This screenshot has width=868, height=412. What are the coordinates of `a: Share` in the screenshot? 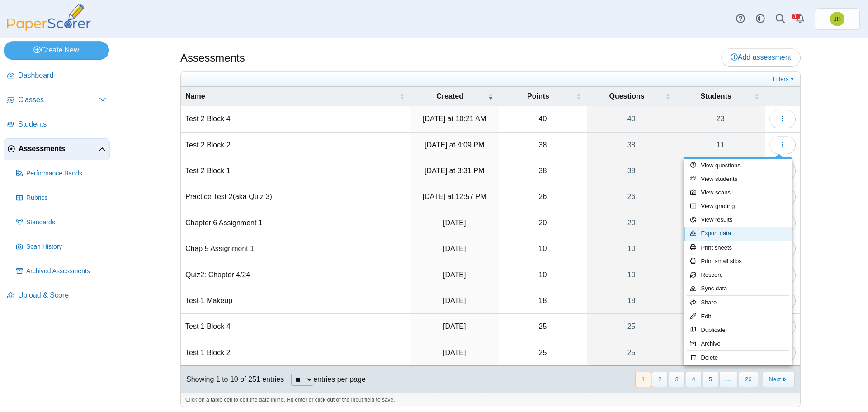 It's located at (738, 302).